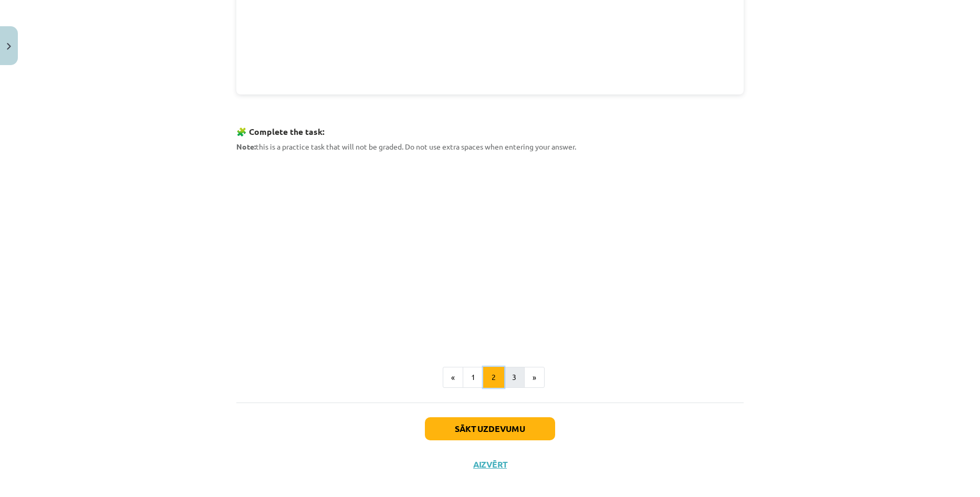  I want to click on img: icon-close-lesson-0947bae3869378f0d4975bcd49f059093ad1ed9edebbc8119c70593378902aed.svg, so click(9, 46).